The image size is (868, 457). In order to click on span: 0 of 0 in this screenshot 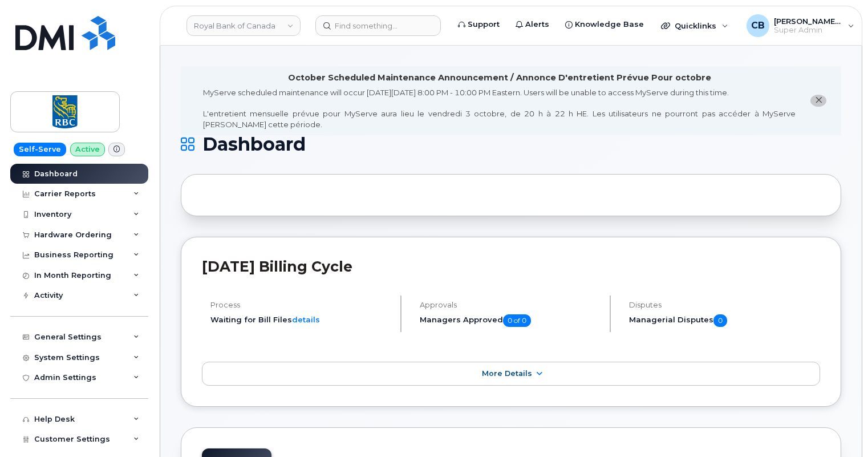, I will do `click(517, 320)`.